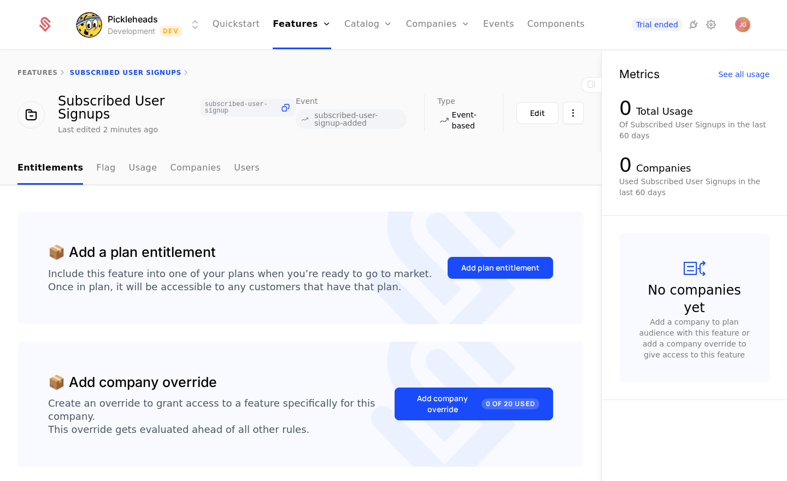  I want to click on span: subscribed-user-signup-added, so click(358, 119).